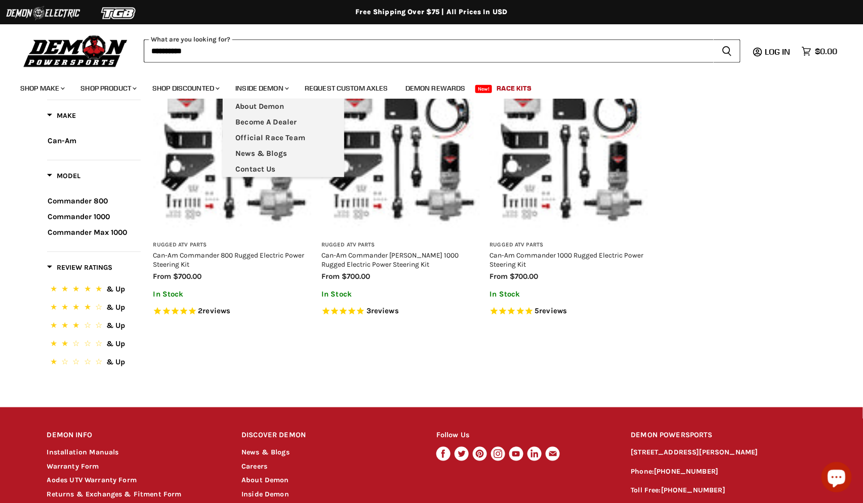  Describe the element at coordinates (64, 176) in the screenshot. I see `span: Model` at that location.